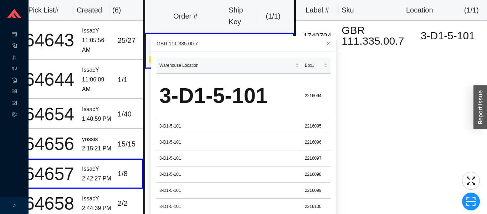 Image resolution: width=487 pixels, height=214 pixels. Describe the element at coordinates (471, 180) in the screenshot. I see `span: fullscreen` at that location.